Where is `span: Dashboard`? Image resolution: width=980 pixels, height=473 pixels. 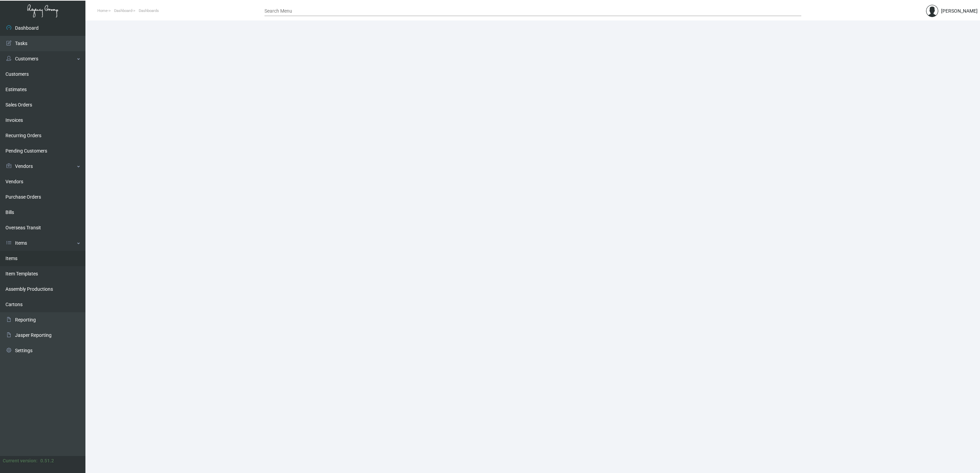 span: Dashboard is located at coordinates (123, 11).